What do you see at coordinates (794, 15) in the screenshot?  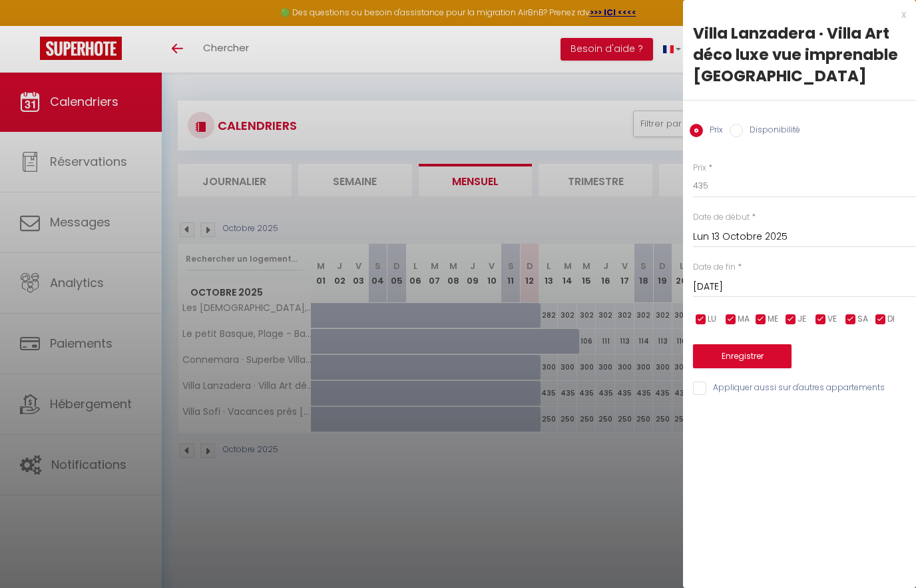 I see `div: x` at bounding box center [794, 15].